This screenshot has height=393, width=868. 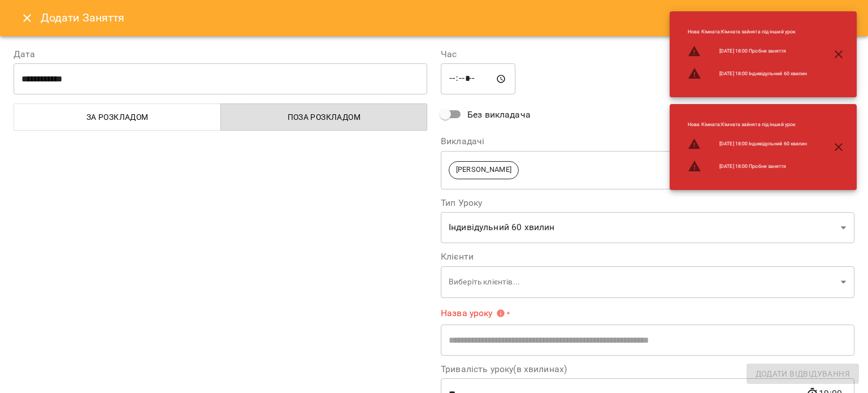 I want to click on div: Виберіть клієнтів..., so click(x=647, y=281).